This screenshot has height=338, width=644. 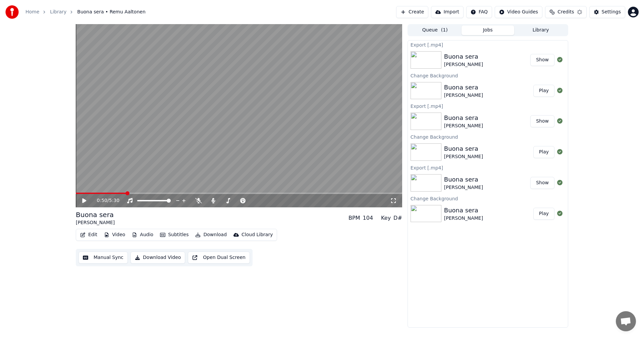 What do you see at coordinates (397, 219) in the screenshot?
I see `div: D#` at bounding box center [397, 219].